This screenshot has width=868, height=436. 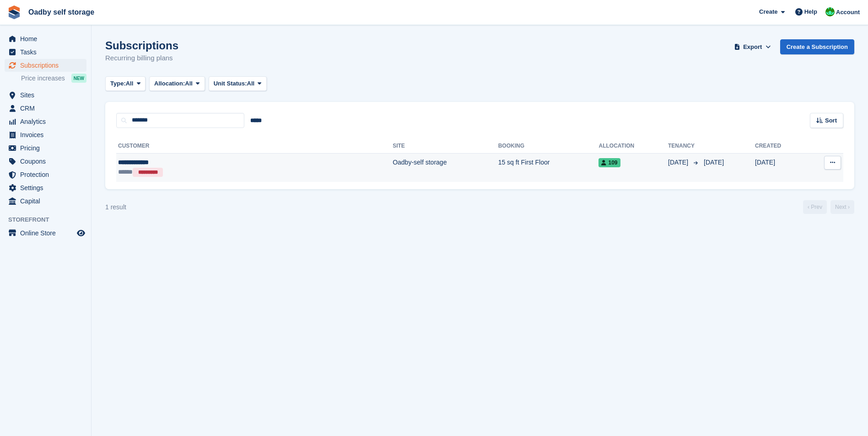 What do you see at coordinates (842, 207) in the screenshot?
I see `a: Next` at bounding box center [842, 207].